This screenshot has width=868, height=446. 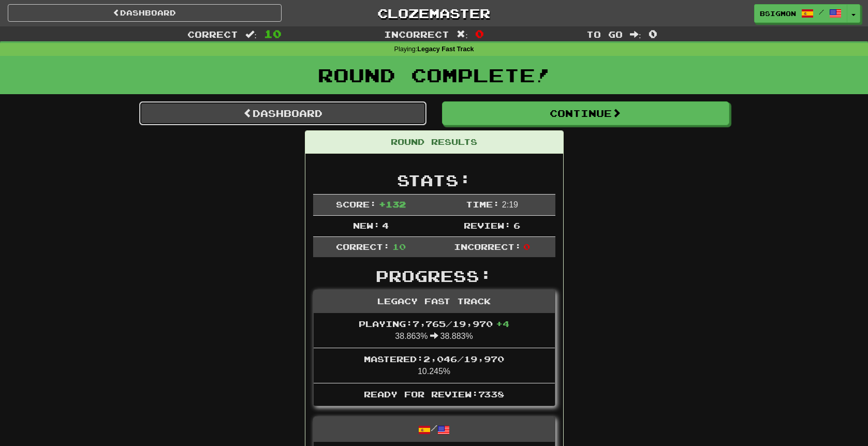 What do you see at coordinates (434, 324) in the screenshot?
I see `span: Playing: 7,765 / 19,970` at bounding box center [434, 324].